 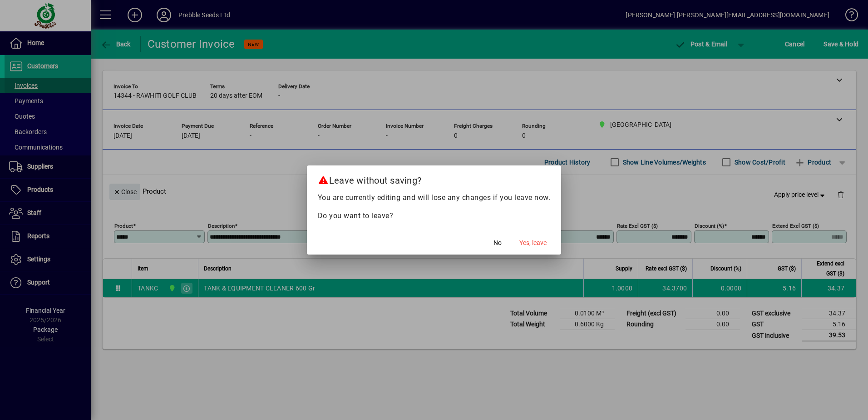 I want to click on h2: Leave without saving?, so click(x=434, y=178).